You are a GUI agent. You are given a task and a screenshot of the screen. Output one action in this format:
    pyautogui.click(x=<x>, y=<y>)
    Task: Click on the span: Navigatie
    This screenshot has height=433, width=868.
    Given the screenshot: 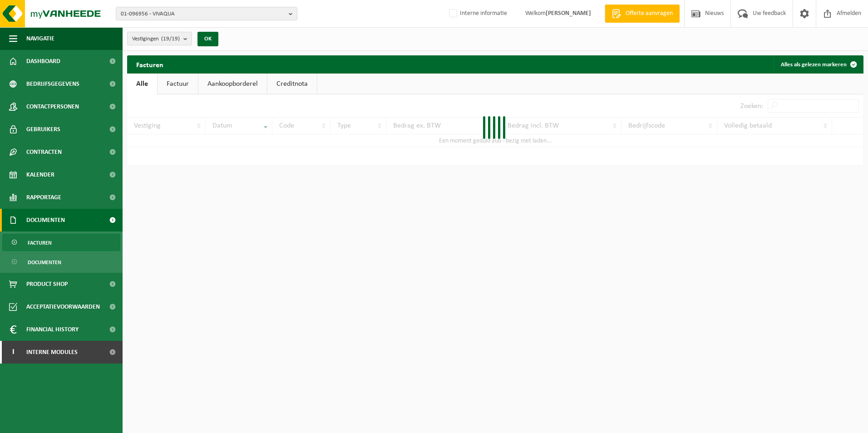 What is the action you would take?
    pyautogui.click(x=40, y=38)
    